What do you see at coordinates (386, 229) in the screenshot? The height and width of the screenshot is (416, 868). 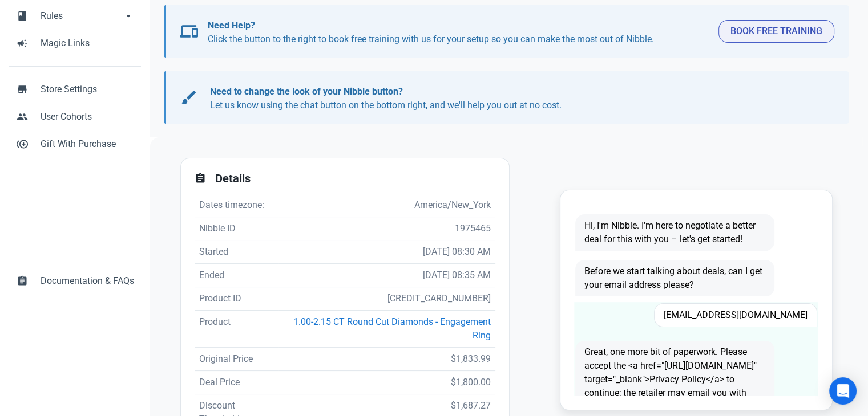 I see `td: 1975465` at bounding box center [386, 229].